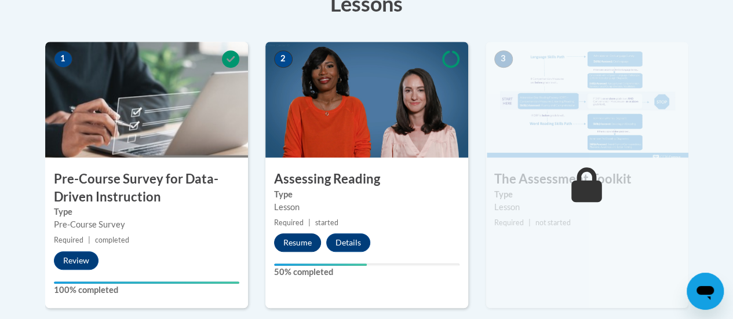 Image resolution: width=733 pixels, height=319 pixels. What do you see at coordinates (283, 59) in the screenshot?
I see `span: 2` at bounding box center [283, 59].